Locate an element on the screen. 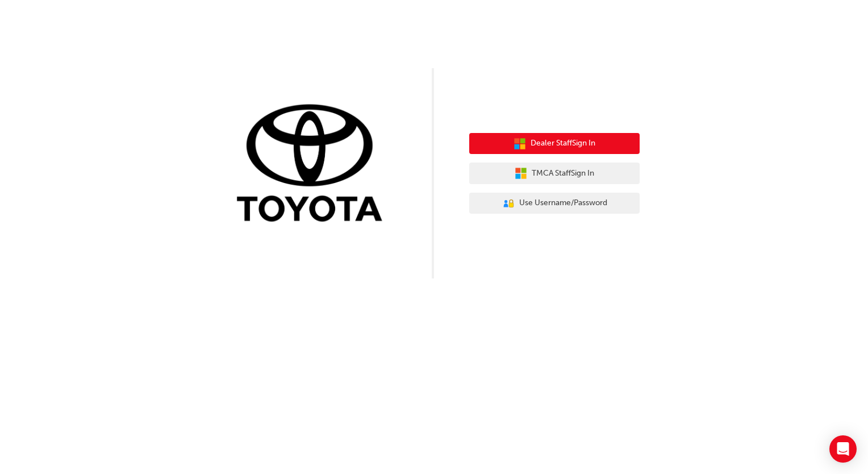 The height and width of the screenshot is (474, 868). img: Trak is located at coordinates (313, 164).